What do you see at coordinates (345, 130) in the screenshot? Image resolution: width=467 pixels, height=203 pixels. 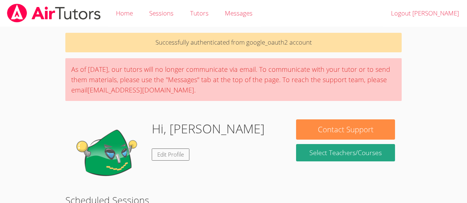 I see `button: Contact Support` at bounding box center [345, 130].